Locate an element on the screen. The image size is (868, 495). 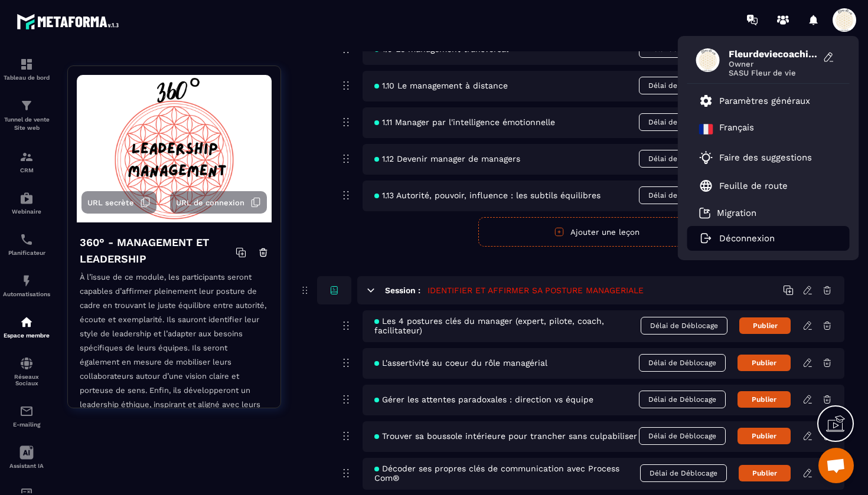
p: Paramètres généraux is located at coordinates (765, 101).